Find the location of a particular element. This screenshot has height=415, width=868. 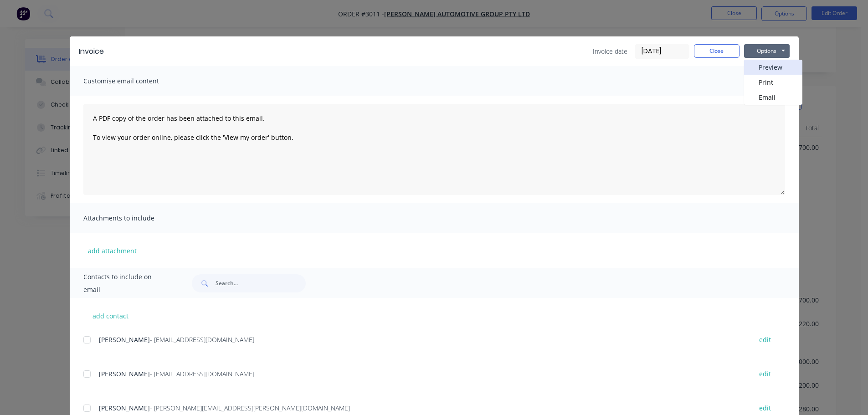

span: Customise email content is located at coordinates (133, 81).